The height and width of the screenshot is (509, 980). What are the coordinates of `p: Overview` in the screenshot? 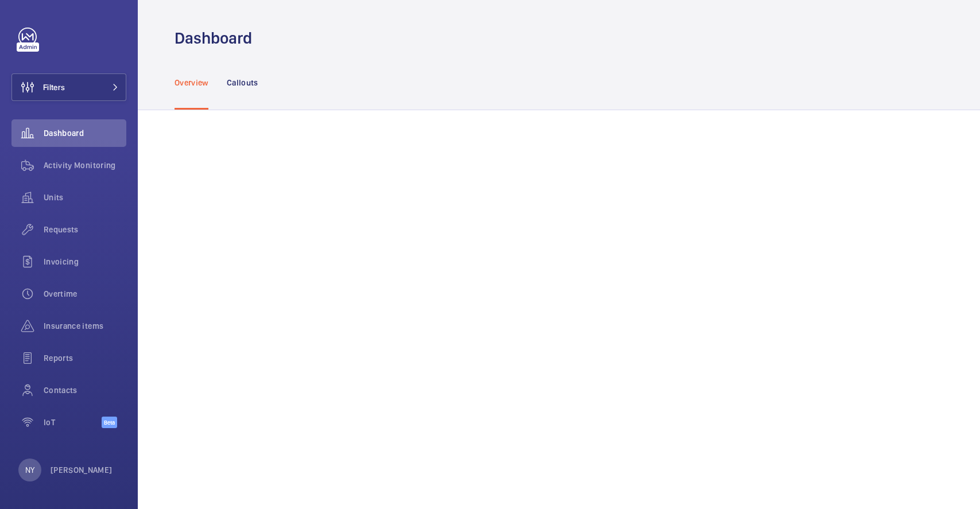 It's located at (191, 83).